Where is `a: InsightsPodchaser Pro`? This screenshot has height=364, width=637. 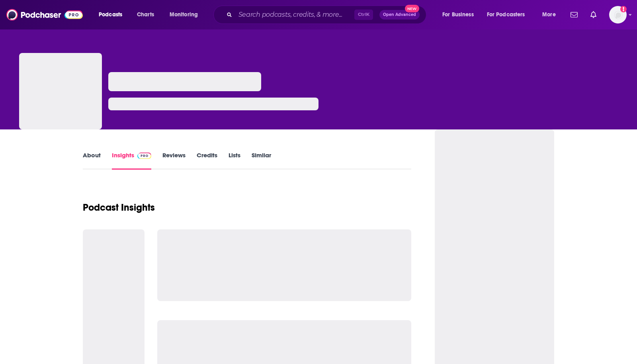
a: InsightsPodchaser Pro is located at coordinates (131, 160).